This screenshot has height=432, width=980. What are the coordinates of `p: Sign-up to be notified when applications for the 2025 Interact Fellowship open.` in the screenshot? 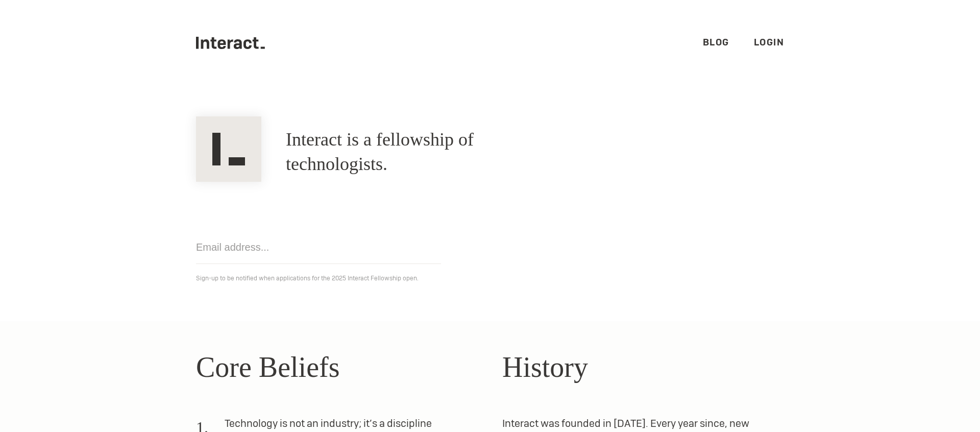 It's located at (490, 278).